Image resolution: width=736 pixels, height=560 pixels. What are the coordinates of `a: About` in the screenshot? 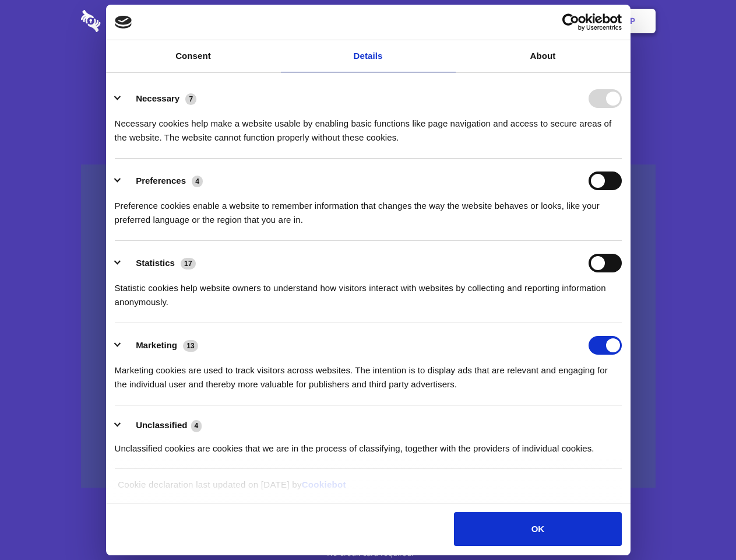 It's located at (544, 56).